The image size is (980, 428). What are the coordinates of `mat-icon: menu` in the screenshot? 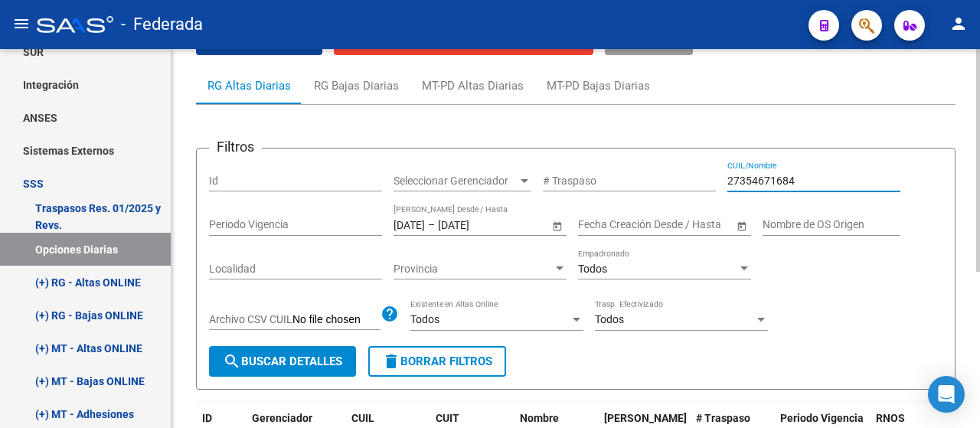 It's located at (22, 23).